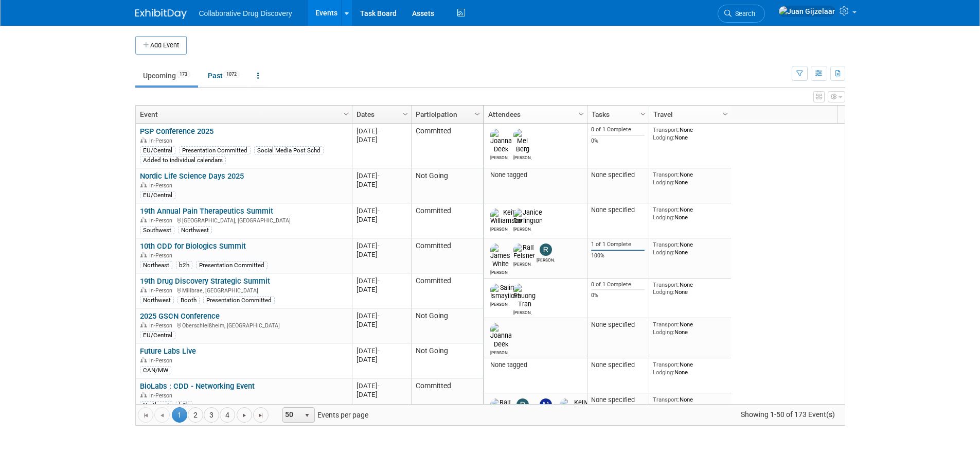  What do you see at coordinates (618, 256) in the screenshot?
I see `div: 100%` at bounding box center [618, 256].